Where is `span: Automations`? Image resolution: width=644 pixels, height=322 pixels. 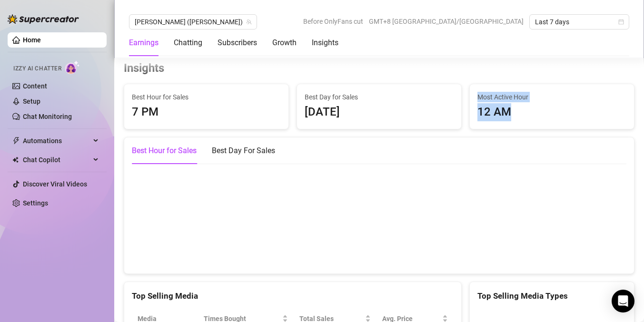
span: Automations is located at coordinates (57, 141).